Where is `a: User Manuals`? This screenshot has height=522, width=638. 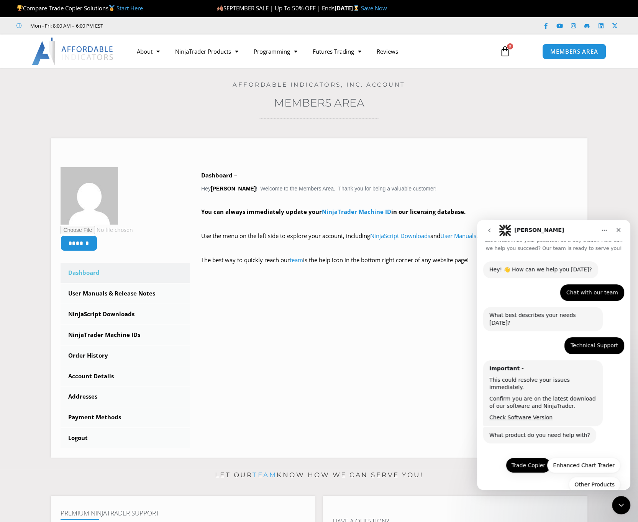 a: User Manuals is located at coordinates (458, 236).